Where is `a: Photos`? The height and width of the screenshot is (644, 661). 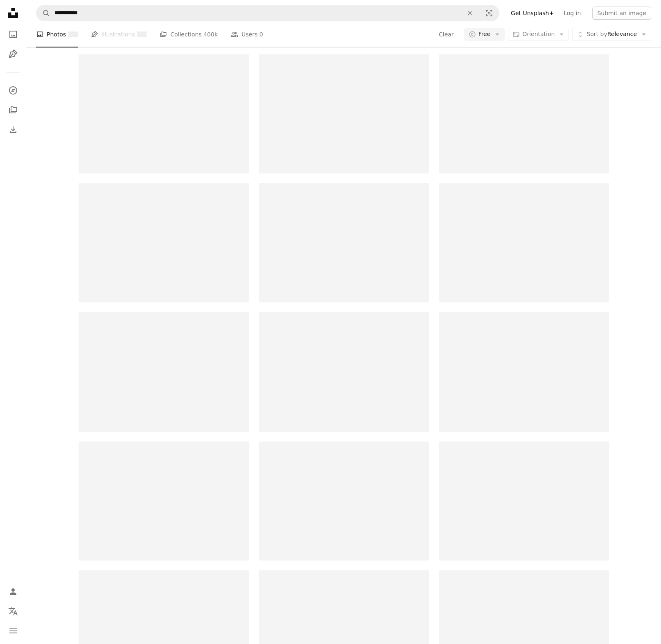 a: Photos is located at coordinates (13, 34).